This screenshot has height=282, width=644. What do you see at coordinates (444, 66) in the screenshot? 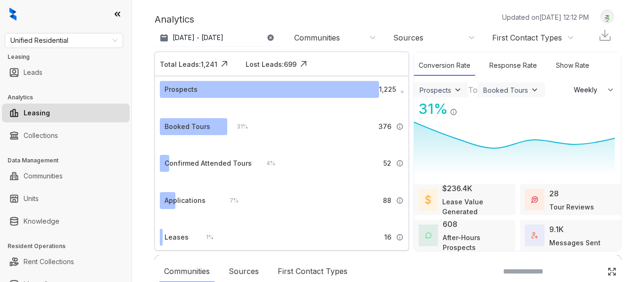
I see `div: Conversion Rate` at bounding box center [444, 66].